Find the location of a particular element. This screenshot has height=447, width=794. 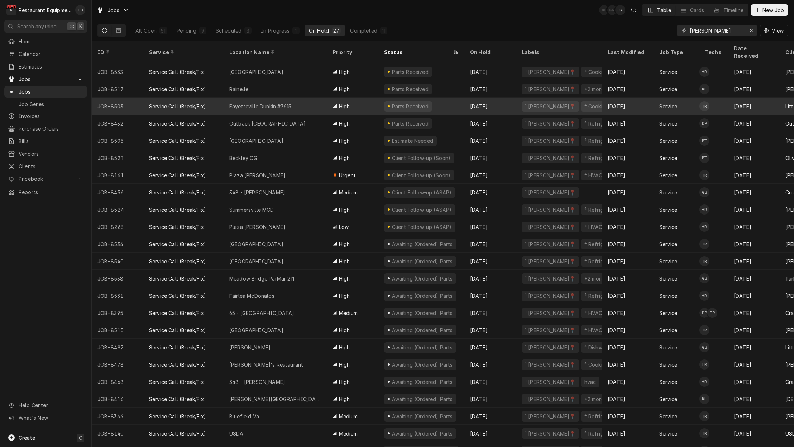

div: 51 is located at coordinates (163, 30).